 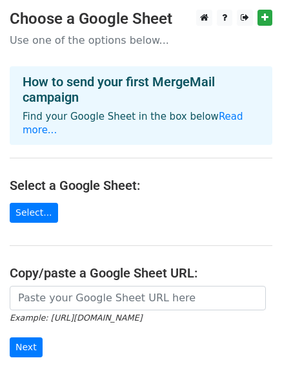 What do you see at coordinates (137, 298) in the screenshot?
I see `input: Paste your Google Sheet URL here` at bounding box center [137, 298].